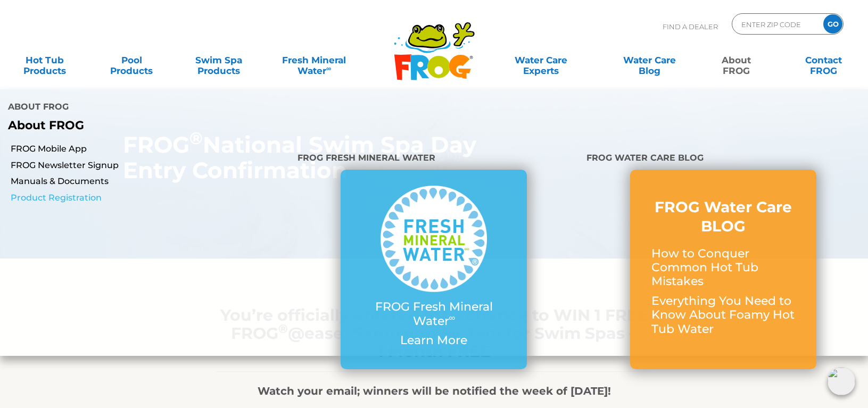  I want to click on a: Water CareExperts, so click(541, 60).